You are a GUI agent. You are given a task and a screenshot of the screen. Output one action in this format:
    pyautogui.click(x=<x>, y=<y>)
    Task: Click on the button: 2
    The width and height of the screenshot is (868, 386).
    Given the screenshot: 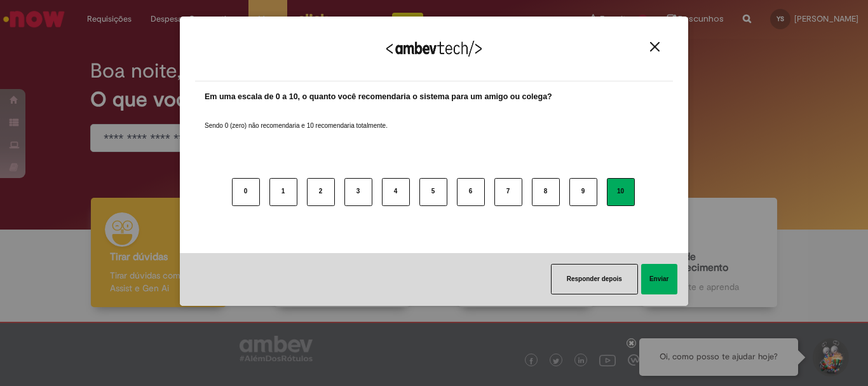 What is the action you would take?
    pyautogui.click(x=321, y=192)
    